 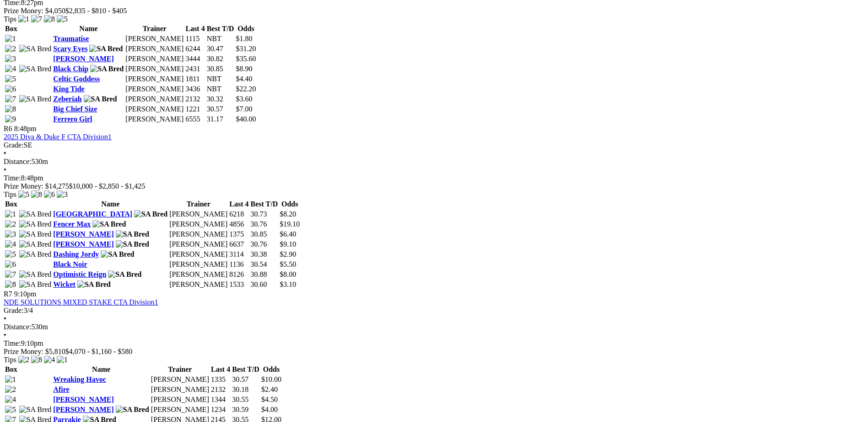 I want to click on th: Name, so click(x=110, y=204).